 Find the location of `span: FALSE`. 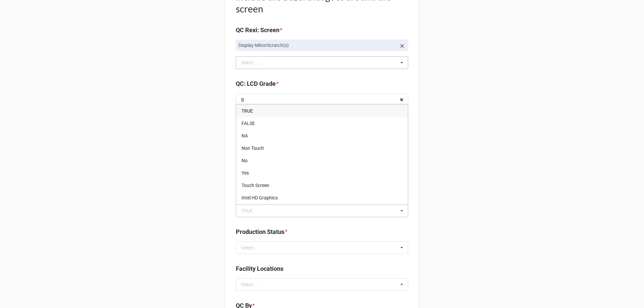

span: FALSE is located at coordinates (248, 123).